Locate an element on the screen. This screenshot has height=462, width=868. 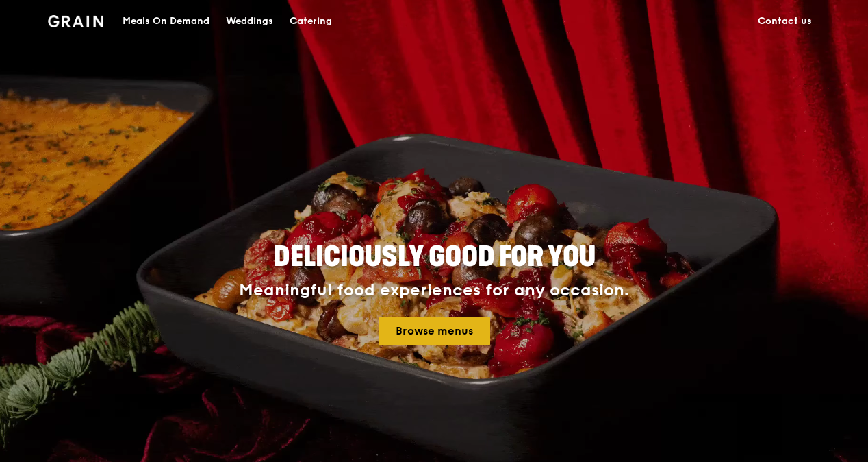
a: Catering is located at coordinates (310, 21).